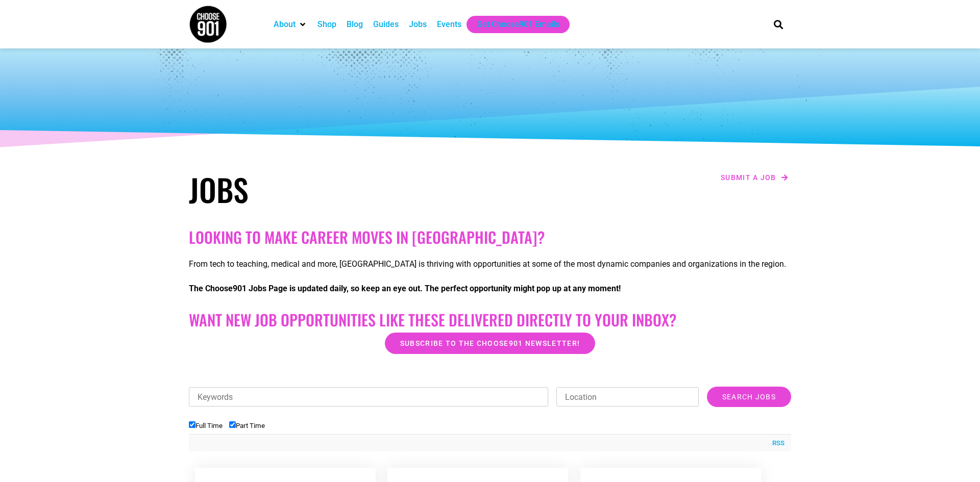 This screenshot has width=980, height=482. Describe the element at coordinates (205, 425) in the screenshot. I see `label: Full Time` at that location.